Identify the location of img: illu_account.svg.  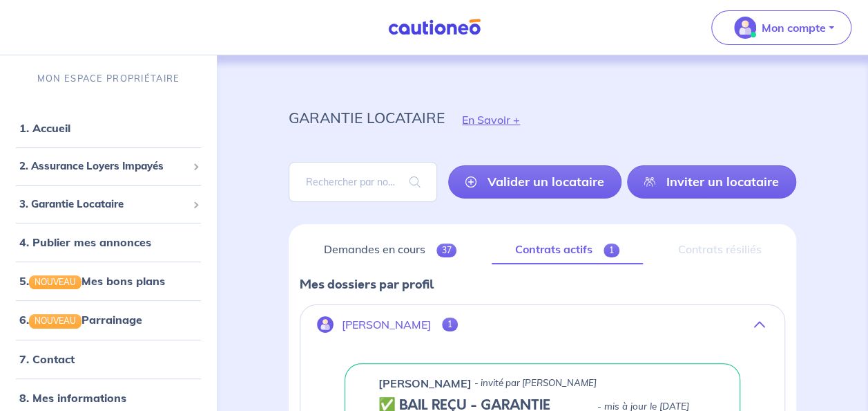
(325, 324).